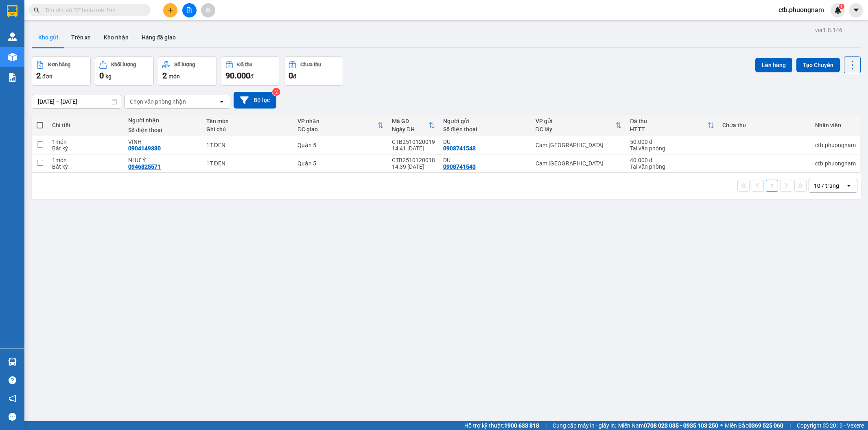 The height and width of the screenshot is (430, 868). What do you see at coordinates (174, 77) in the screenshot?
I see `span: món` at bounding box center [174, 77].